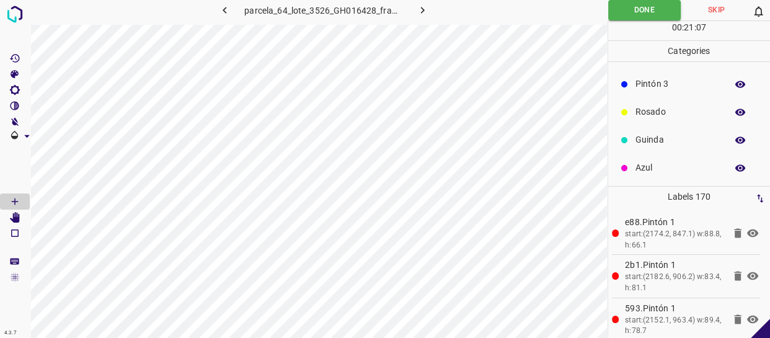 Image resolution: width=770 pixels, height=338 pixels. Describe the element at coordinates (675, 282) in the screenshot. I see `div: start:(2182.6, 906.2) w:83.4, h:81.1` at that location.